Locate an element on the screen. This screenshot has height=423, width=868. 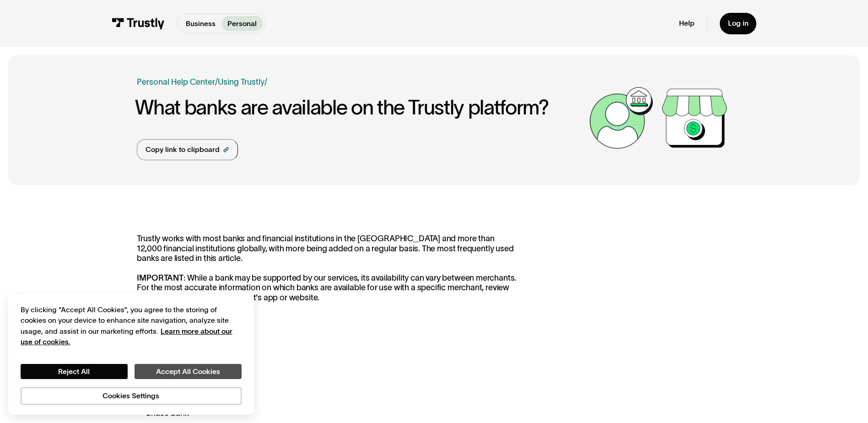
img: Trustly Logo is located at coordinates (138, 23).